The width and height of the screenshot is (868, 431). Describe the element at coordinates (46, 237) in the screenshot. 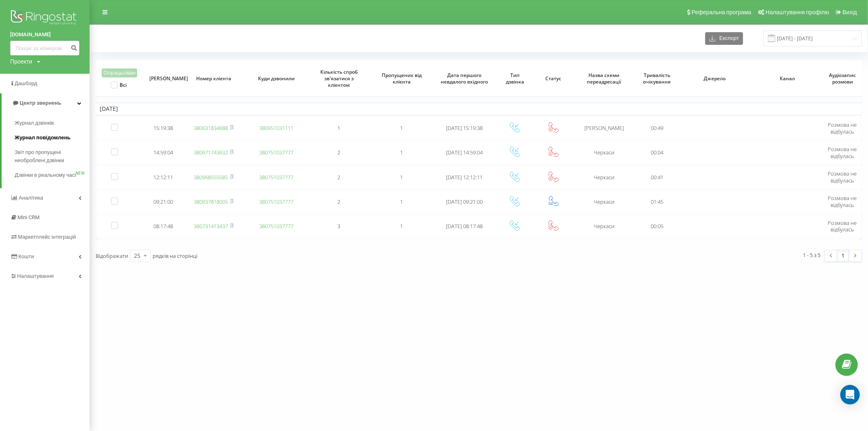

I see `span: Маркетплейс інтеграцій` at that location.